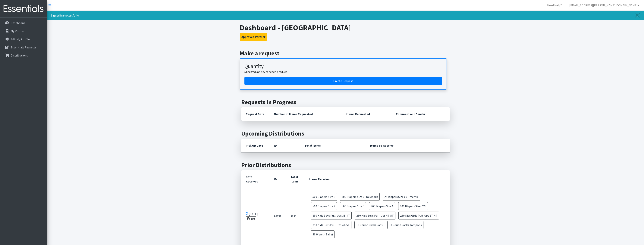 The width and height of the screenshot is (644, 245). I want to click on span: 250 Kids Girls Pull-Ups 3T-4T, so click(419, 216).